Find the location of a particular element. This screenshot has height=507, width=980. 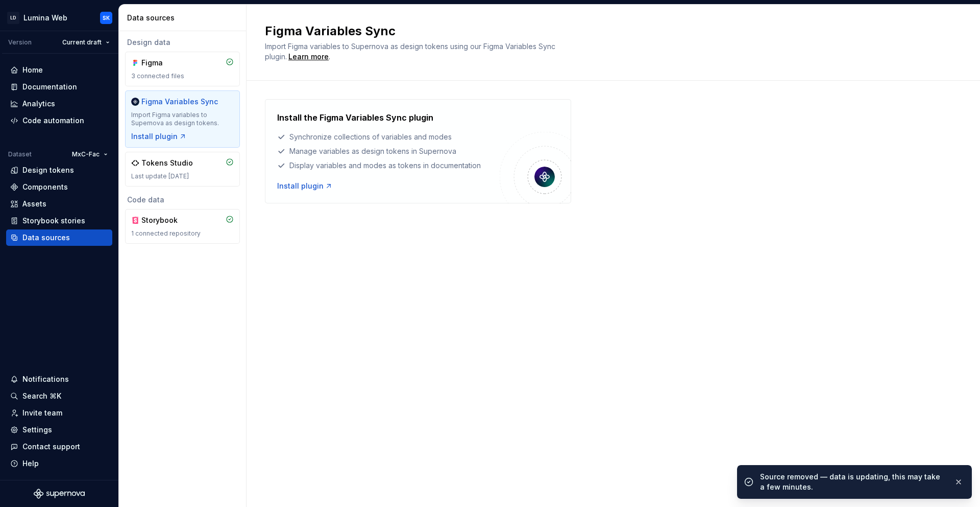

div: Figma is located at coordinates (166, 63).